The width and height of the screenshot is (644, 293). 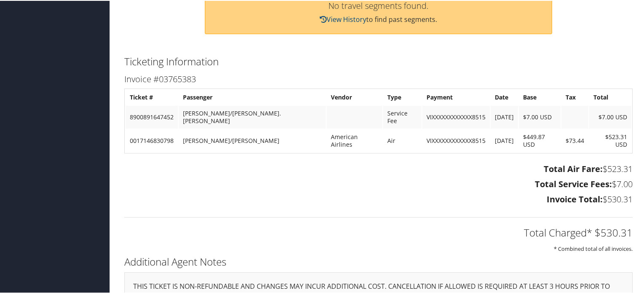 What do you see at coordinates (402, 96) in the screenshot?
I see `th: Type` at bounding box center [402, 96].